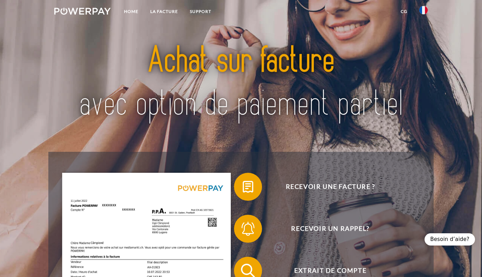 The width and height of the screenshot is (482, 277). What do you see at coordinates (241, 82) in the screenshot?
I see `img: title-powerpay_fr.svg` at bounding box center [241, 82].